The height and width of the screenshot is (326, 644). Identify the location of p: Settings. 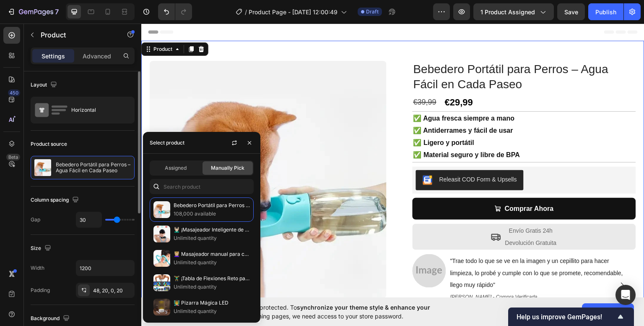
(53, 56).